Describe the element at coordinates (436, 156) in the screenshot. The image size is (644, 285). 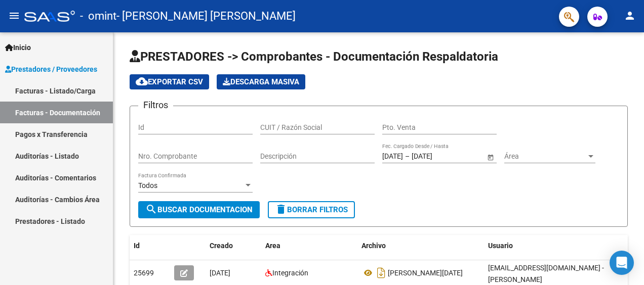
I see `input: Fecha fin` at that location.